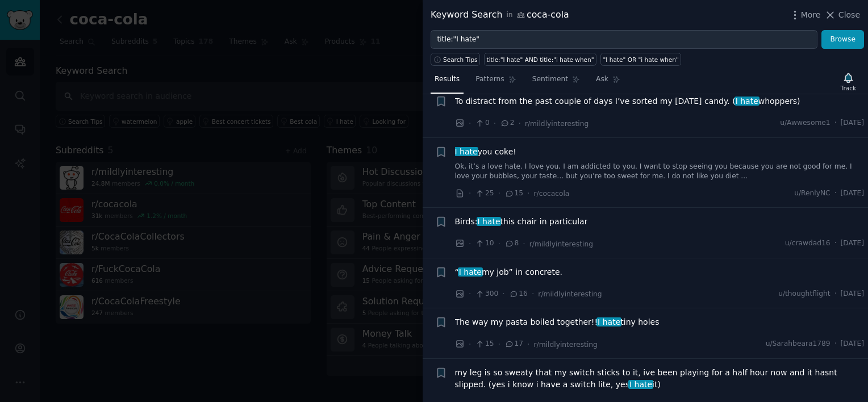 This screenshot has height=402, width=868. I want to click on div: Track, so click(848, 88).